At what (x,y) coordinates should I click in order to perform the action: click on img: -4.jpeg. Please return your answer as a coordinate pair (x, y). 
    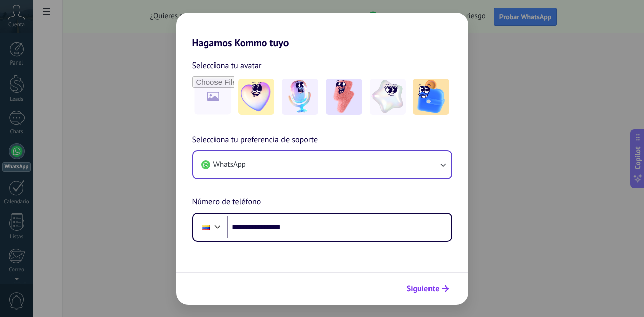
    Looking at the image, I should click on (388, 97).